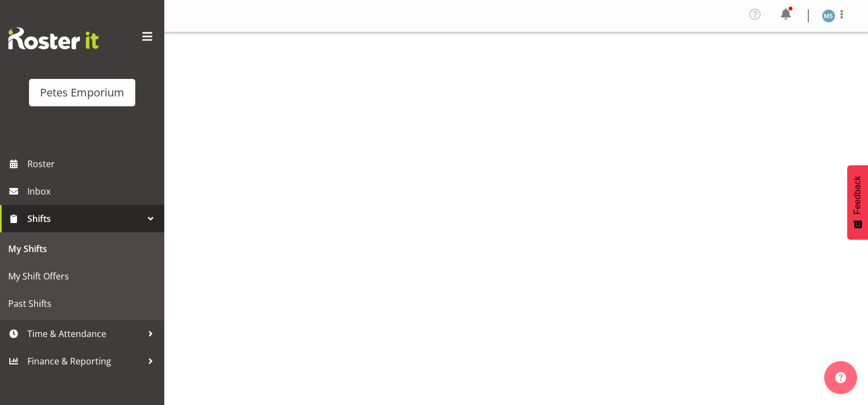 The width and height of the screenshot is (868, 405). What do you see at coordinates (857, 202) in the screenshot?
I see `button: Feedback - Show survey` at bounding box center [857, 202].